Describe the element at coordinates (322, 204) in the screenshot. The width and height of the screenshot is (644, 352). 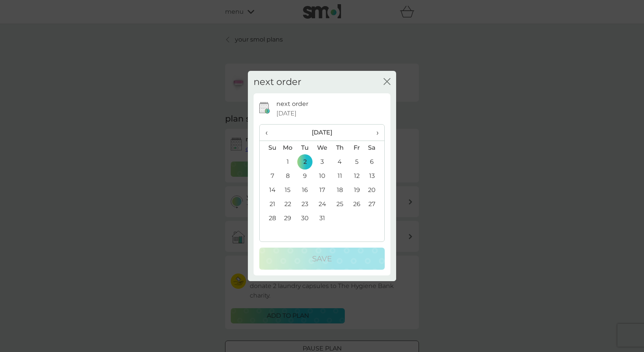
I see `td: 24` at that location.